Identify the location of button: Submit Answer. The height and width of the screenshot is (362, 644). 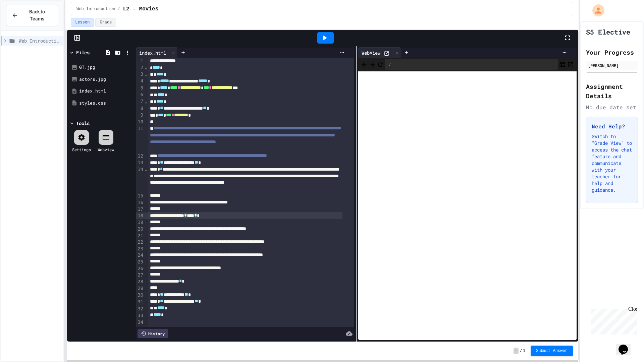
(551, 351).